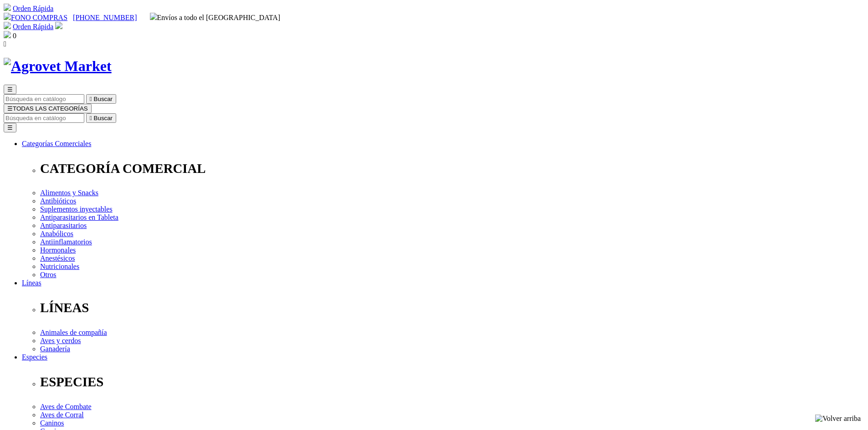 This screenshot has height=430, width=868. What do you see at coordinates (66, 242) in the screenshot?
I see `a: Antiinflamatorios` at bounding box center [66, 242].